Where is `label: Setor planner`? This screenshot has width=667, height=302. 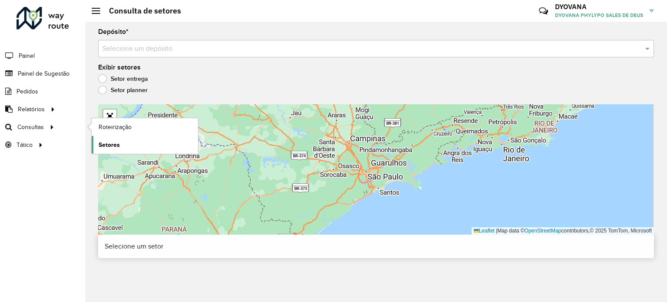 label: Setor planner is located at coordinates (123, 90).